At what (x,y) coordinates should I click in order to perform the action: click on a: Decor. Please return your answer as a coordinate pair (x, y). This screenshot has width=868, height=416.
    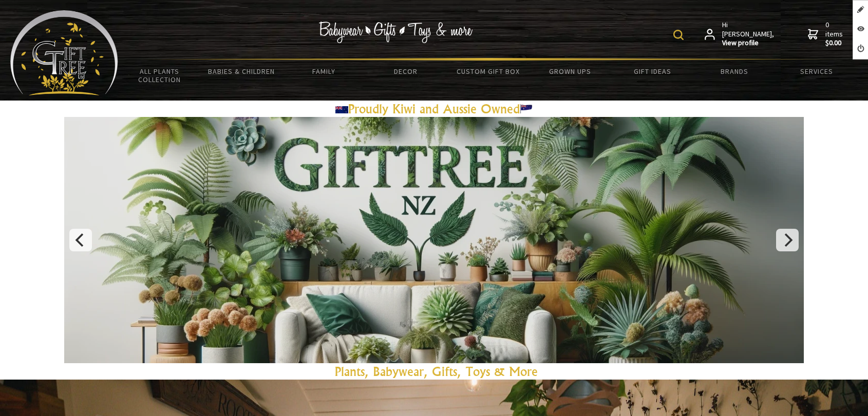
    Looking at the image, I should click on (406, 71).